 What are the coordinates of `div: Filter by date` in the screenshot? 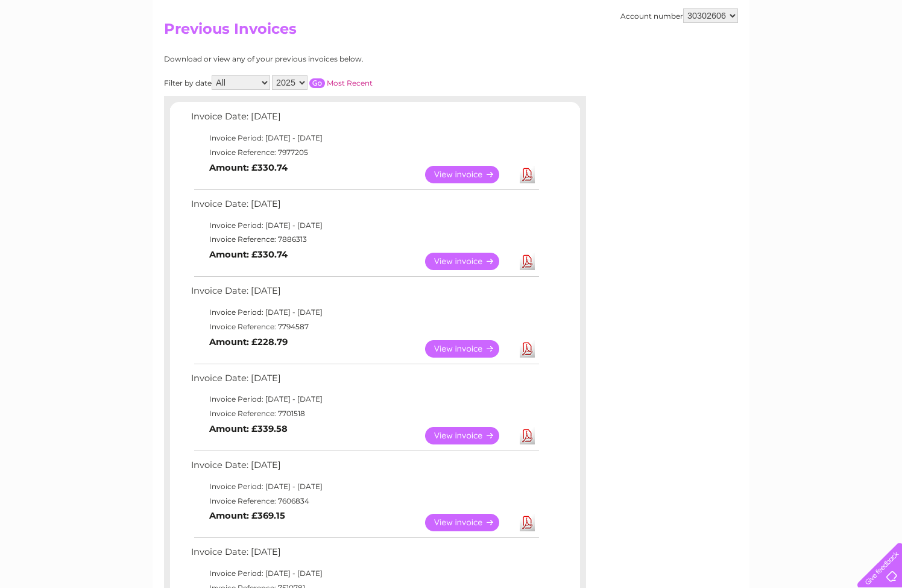 It's located at (322, 82).